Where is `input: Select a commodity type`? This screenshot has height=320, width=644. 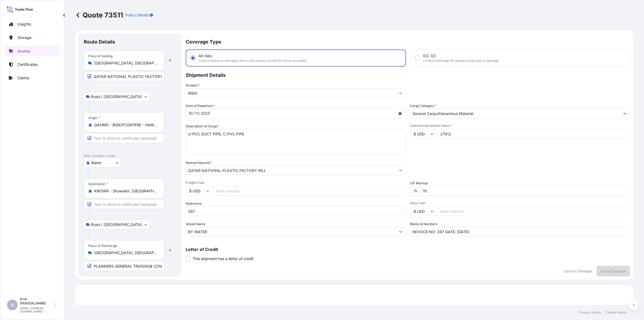 input: Select a commodity type is located at coordinates (515, 113).